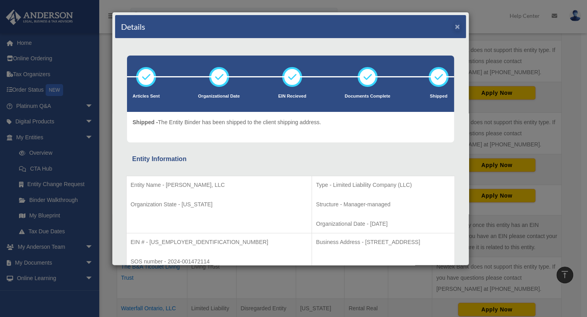 The width and height of the screenshot is (587, 317). Describe the element at coordinates (292, 96) in the screenshot. I see `p: EIN Recieved` at that location.